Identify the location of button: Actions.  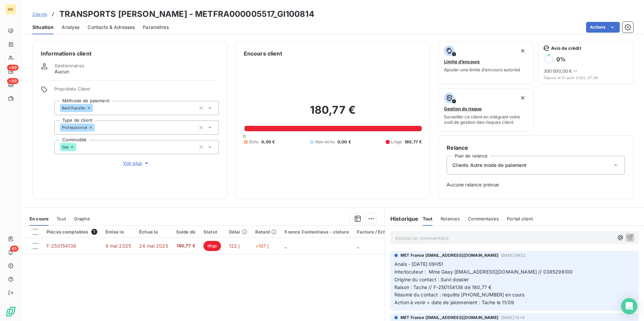
(603, 27).